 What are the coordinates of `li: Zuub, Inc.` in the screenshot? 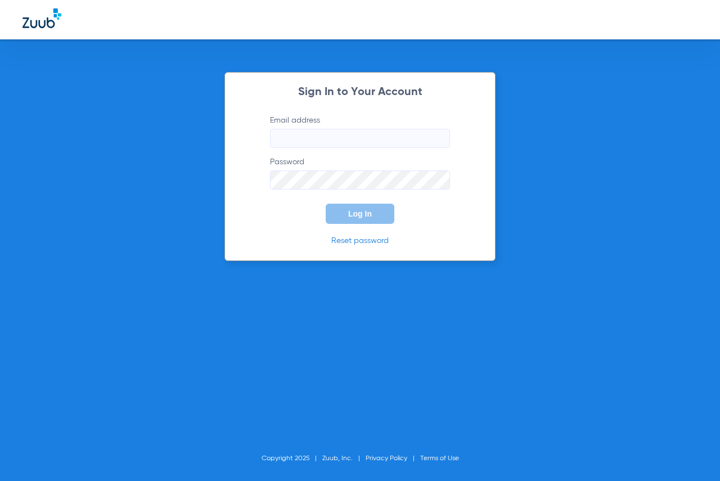 It's located at (344, 459).